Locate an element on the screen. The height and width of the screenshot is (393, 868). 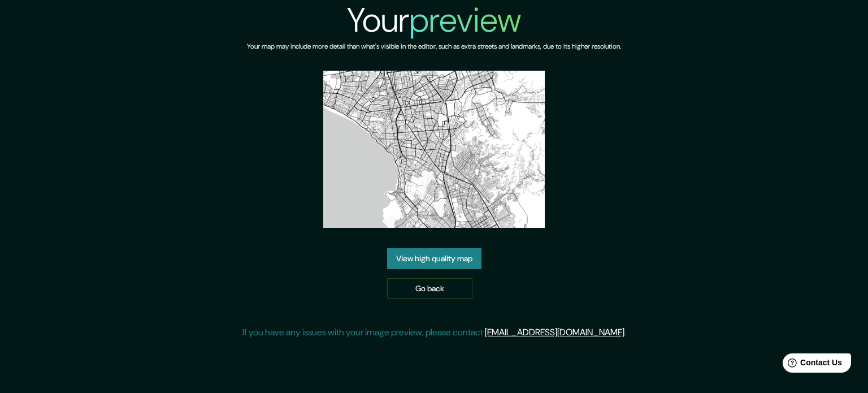
a: Go back is located at coordinates (429, 288).